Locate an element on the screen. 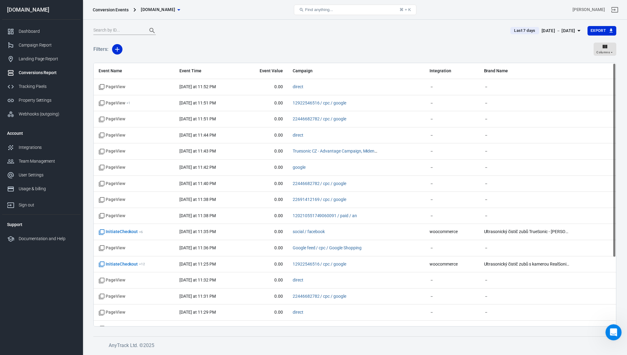  time: 2025-08-28T23:35:32+02:00 is located at coordinates (197, 231).